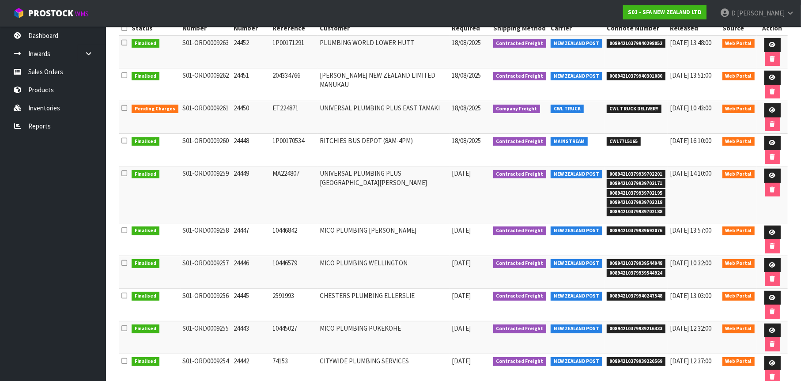 Image resolution: width=801 pixels, height=381 pixels. Describe the element at coordinates (636, 212) in the screenshot. I see `span: 00894210379939702188` at that location.